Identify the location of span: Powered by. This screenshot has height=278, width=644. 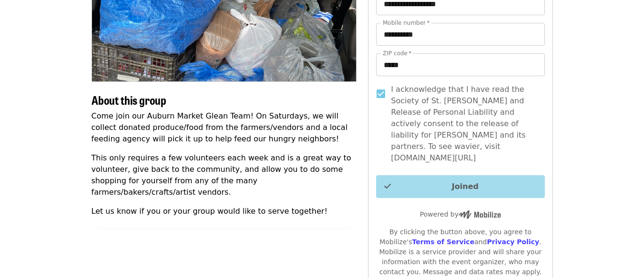
(460, 214).